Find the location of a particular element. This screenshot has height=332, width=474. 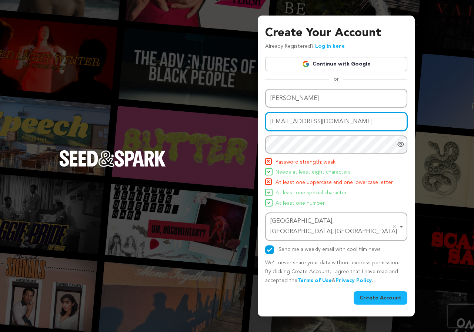

a: Terms of Use is located at coordinates (314, 281).